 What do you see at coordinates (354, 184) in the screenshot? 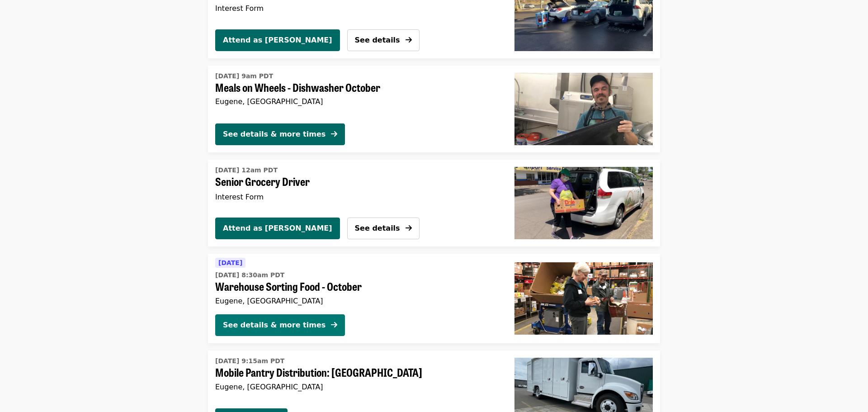
I see `a: See details for "Senior Grocery Driver"` at bounding box center [354, 184].